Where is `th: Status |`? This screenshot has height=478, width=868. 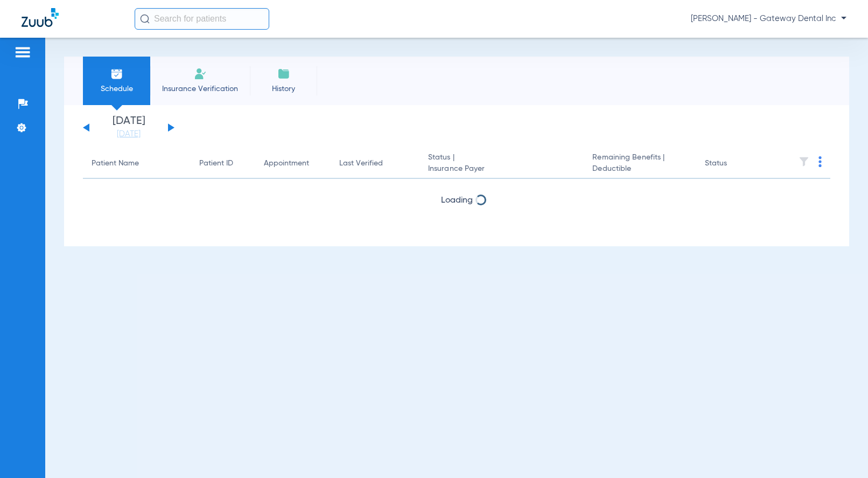 th: Status | is located at coordinates (501, 164).